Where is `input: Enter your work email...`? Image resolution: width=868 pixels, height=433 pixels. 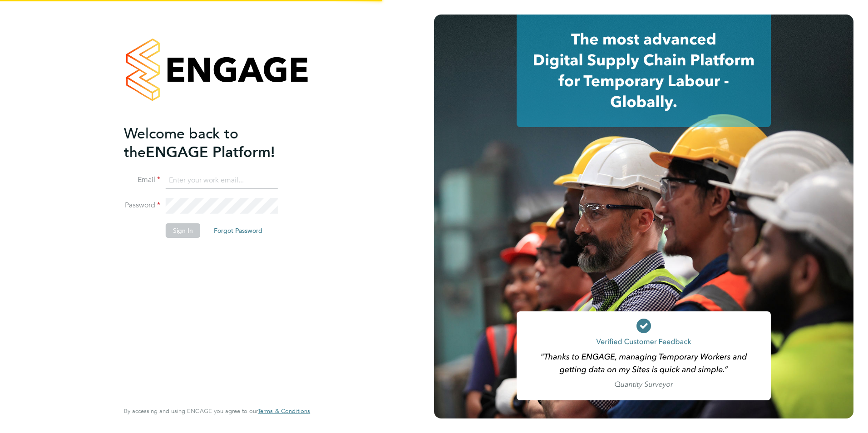 input: Enter your work email... is located at coordinates (222, 180).